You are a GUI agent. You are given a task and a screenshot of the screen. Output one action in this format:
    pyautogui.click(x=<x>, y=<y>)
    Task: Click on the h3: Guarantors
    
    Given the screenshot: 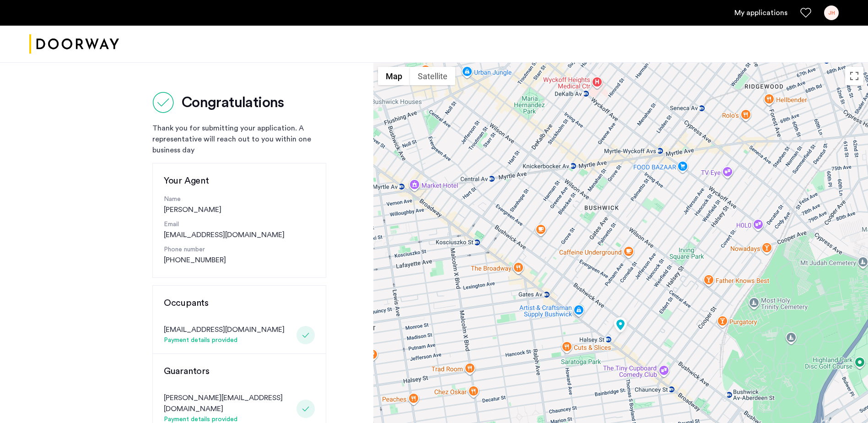 What is the action you would take?
    pyautogui.click(x=239, y=371)
    